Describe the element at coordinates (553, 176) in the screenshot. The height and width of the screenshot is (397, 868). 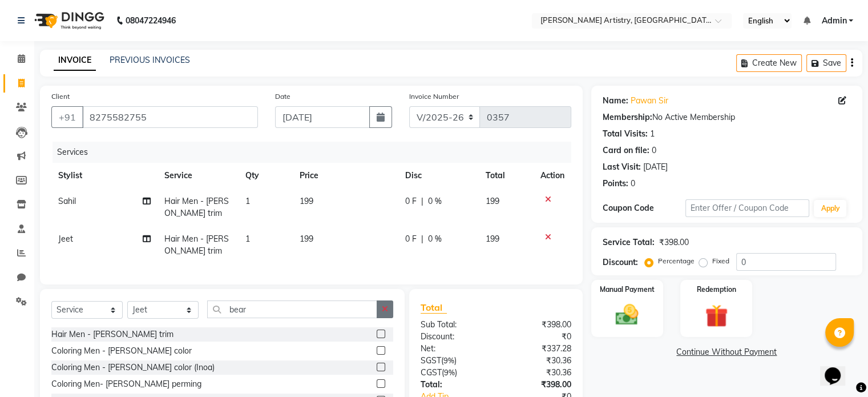
I see `th: Action` at that location.